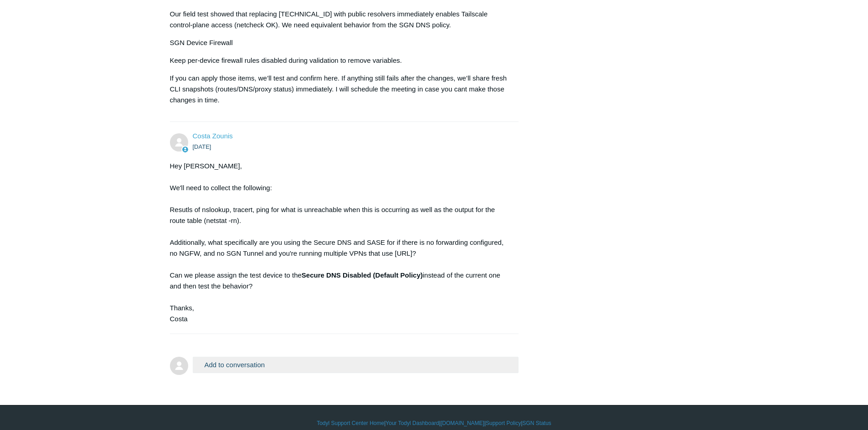 The width and height of the screenshot is (868, 430). I want to click on p: If you can apply those items, we’ll test and confirm here. If anything still fails after the chan..., so click(340, 89).